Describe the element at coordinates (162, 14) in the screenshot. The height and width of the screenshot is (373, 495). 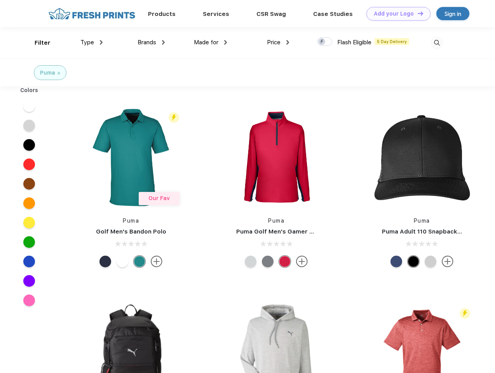
I see `a: Products` at that location.